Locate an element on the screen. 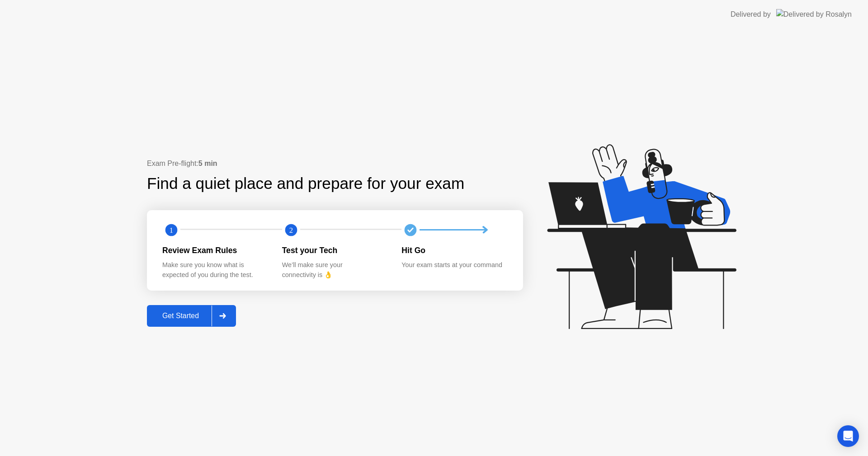  b: 5 min is located at coordinates (208, 163).